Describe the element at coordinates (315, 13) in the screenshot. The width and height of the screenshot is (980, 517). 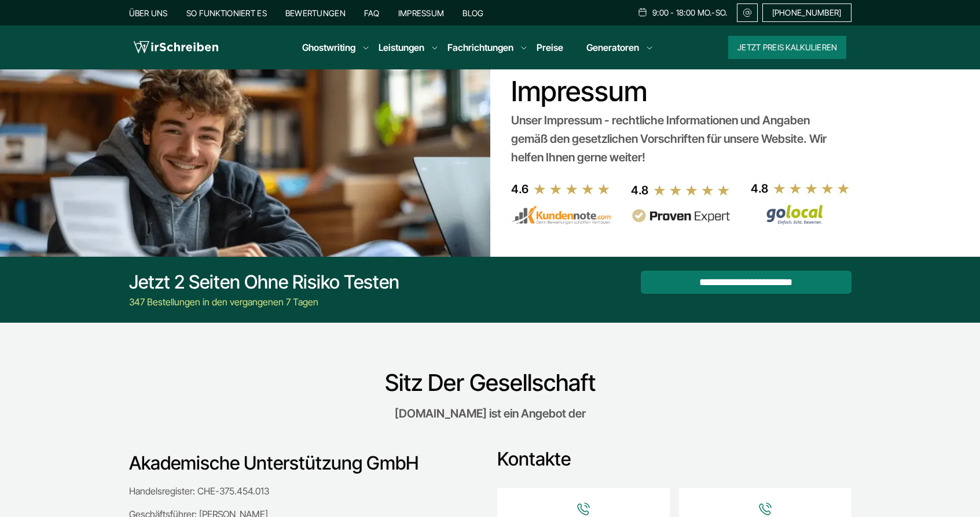
I see `a: Bewertungen` at that location.